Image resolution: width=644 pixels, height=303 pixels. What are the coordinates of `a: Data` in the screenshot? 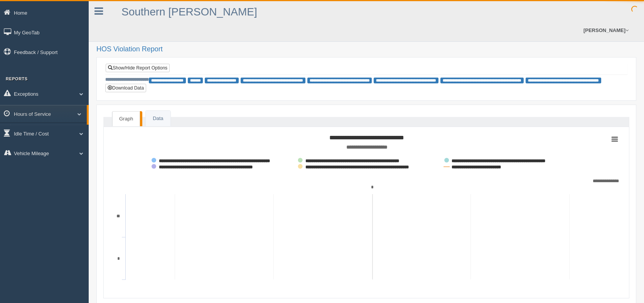 It's located at (158, 119).